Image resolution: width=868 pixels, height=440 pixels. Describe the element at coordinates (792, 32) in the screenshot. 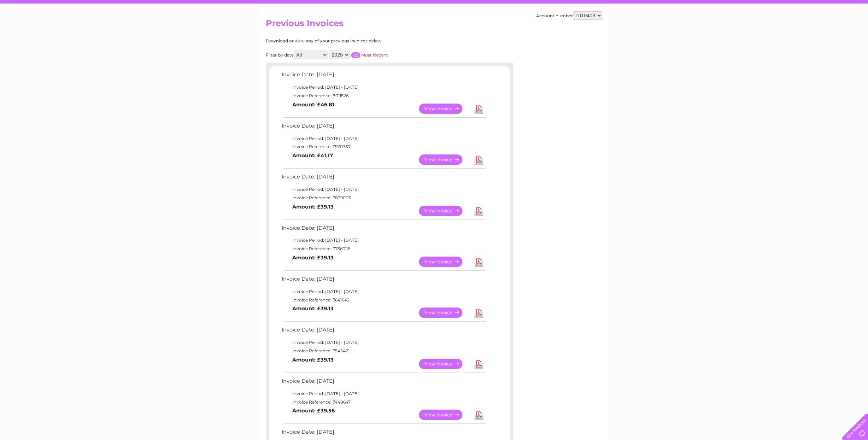

I see `a: Telecoms` at that location.